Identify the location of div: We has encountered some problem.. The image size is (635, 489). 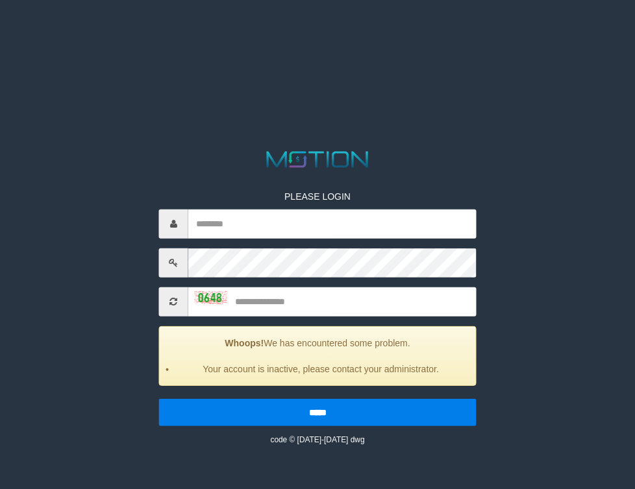
(317, 356).